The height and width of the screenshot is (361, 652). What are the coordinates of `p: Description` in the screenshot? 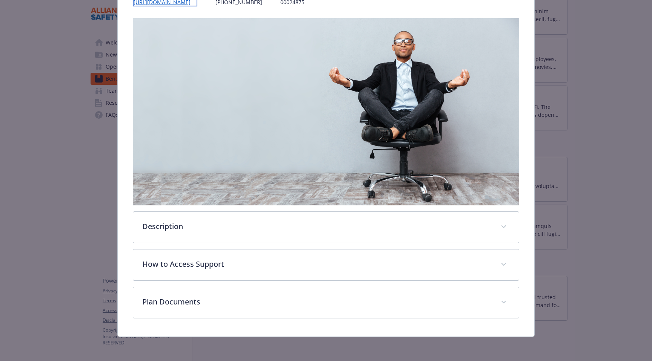 It's located at (317, 227).